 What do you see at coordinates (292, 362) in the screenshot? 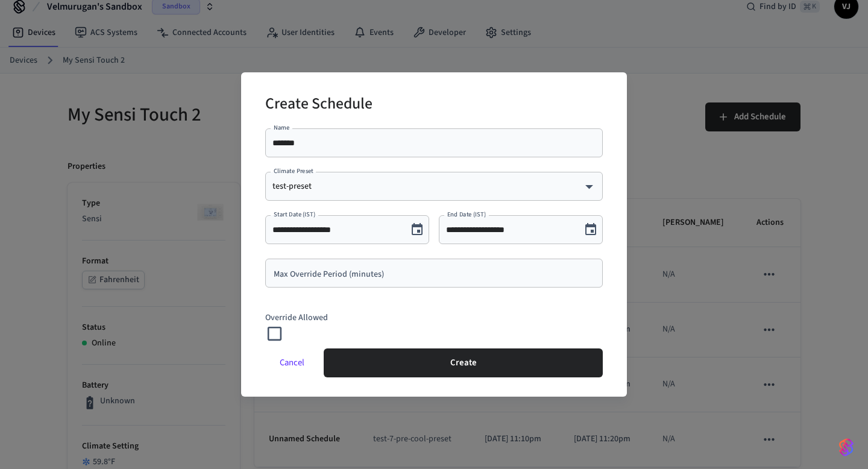
I see `button: Cancel` at bounding box center [292, 362].